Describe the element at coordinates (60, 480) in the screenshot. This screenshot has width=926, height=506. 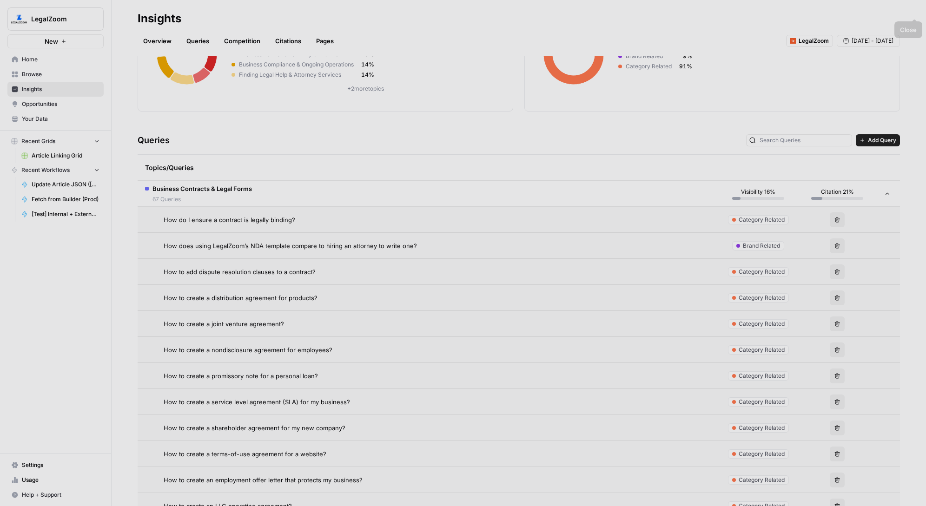
I see `span: Usage` at that location.